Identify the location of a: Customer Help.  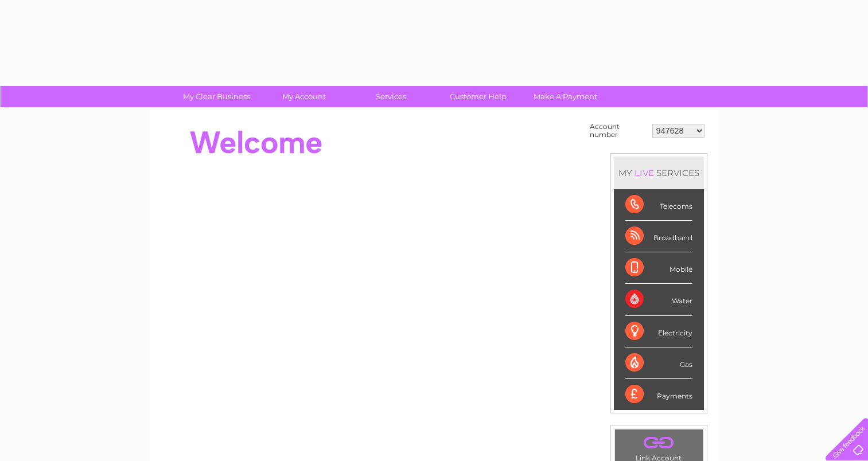
(478, 96).